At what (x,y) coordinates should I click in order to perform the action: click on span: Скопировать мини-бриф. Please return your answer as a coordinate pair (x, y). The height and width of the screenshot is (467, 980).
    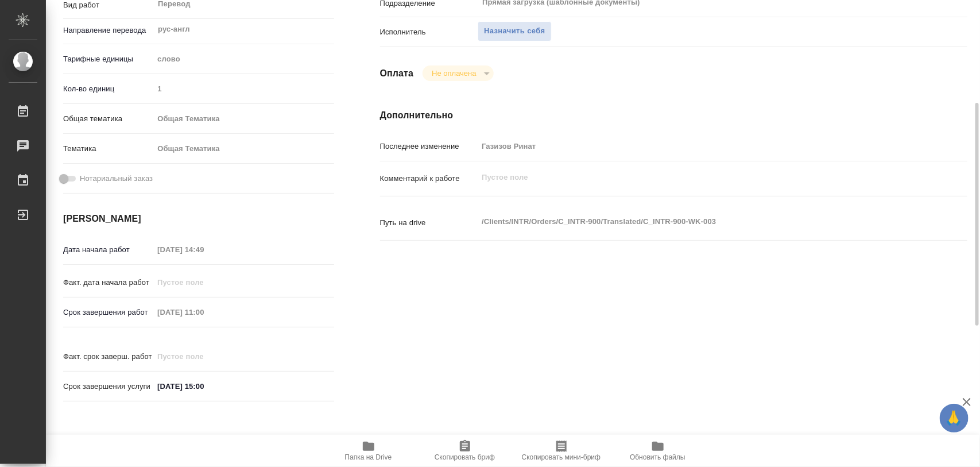
    Looking at the image, I should click on (561, 458).